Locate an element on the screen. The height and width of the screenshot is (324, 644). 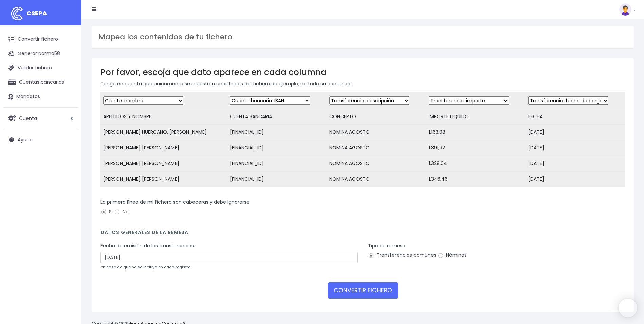
td: IMPORTE LIQUIDO is located at coordinates (476, 117).